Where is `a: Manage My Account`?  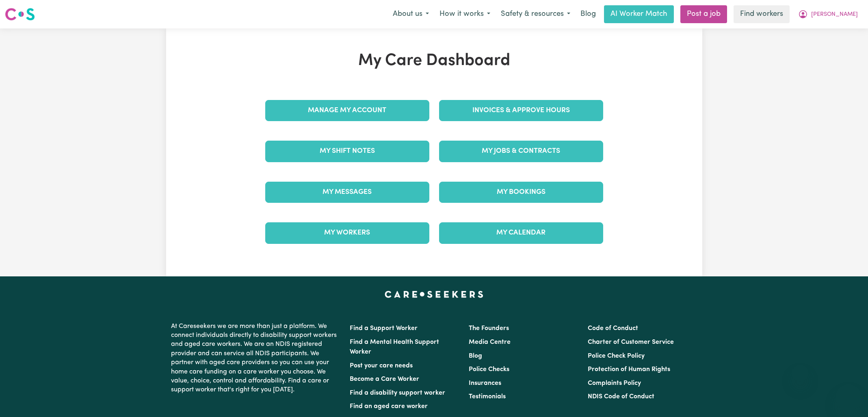 a: Manage My Account is located at coordinates (347, 110).